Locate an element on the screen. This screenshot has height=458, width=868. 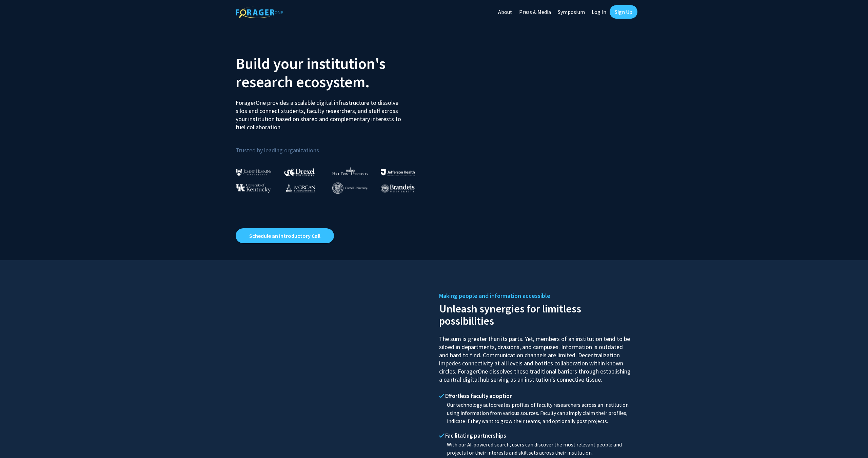
img: Brandeis University is located at coordinates (398, 188).